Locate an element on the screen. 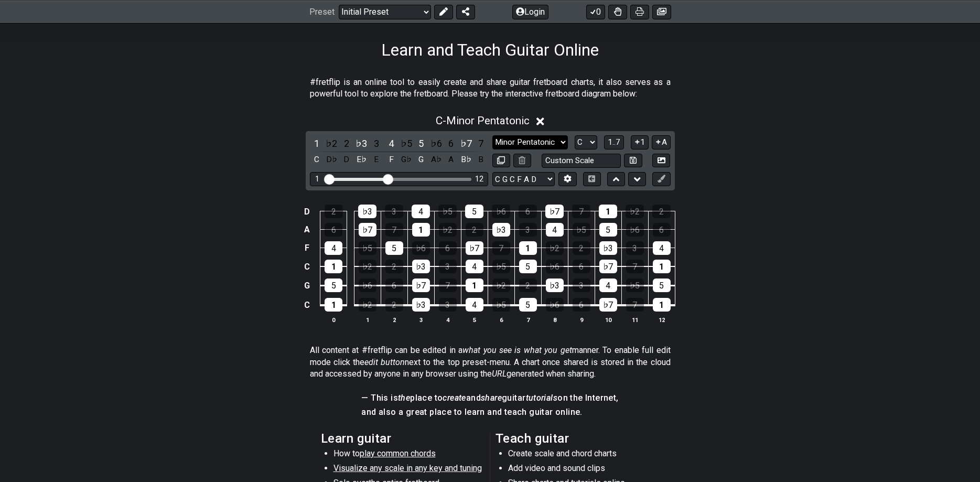  span: play common chords is located at coordinates (397, 453).